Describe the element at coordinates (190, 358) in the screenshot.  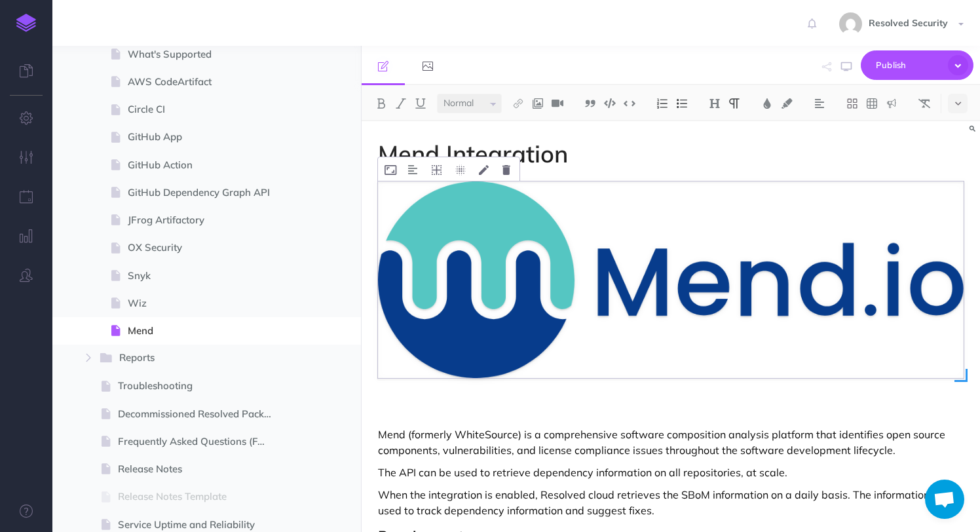
I see `span: Reports` at that location.